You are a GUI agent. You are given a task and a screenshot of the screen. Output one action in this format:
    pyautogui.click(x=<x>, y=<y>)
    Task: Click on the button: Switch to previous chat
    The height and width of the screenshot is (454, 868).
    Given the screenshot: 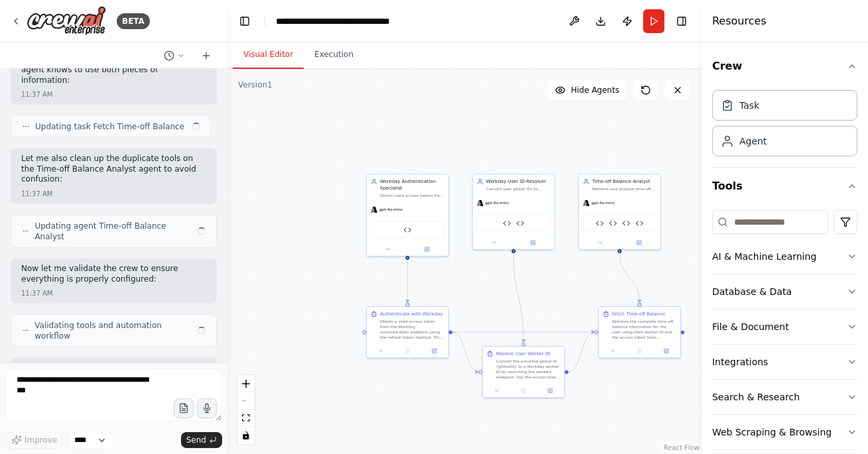 What is the action you would take?
    pyautogui.click(x=175, y=56)
    